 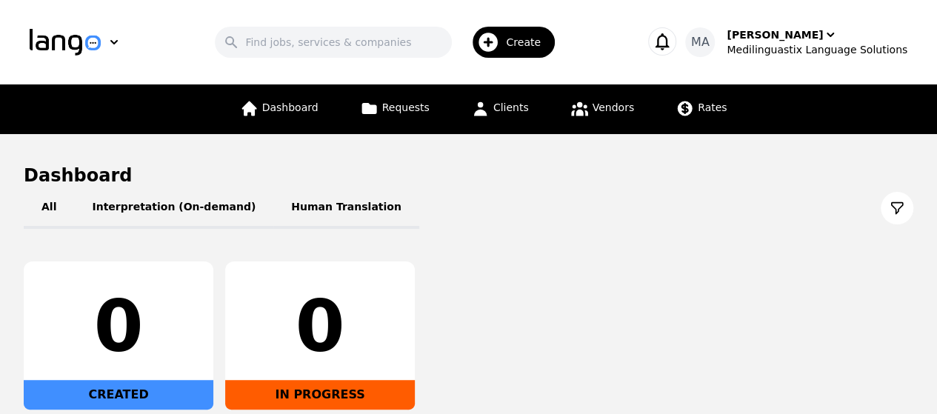 I want to click on button: All, so click(x=49, y=208).